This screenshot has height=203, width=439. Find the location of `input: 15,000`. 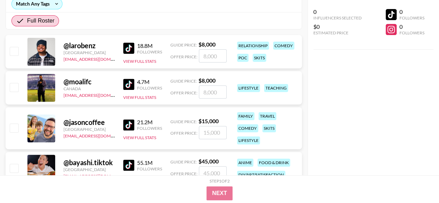

input: 15,000 is located at coordinates (213, 133).